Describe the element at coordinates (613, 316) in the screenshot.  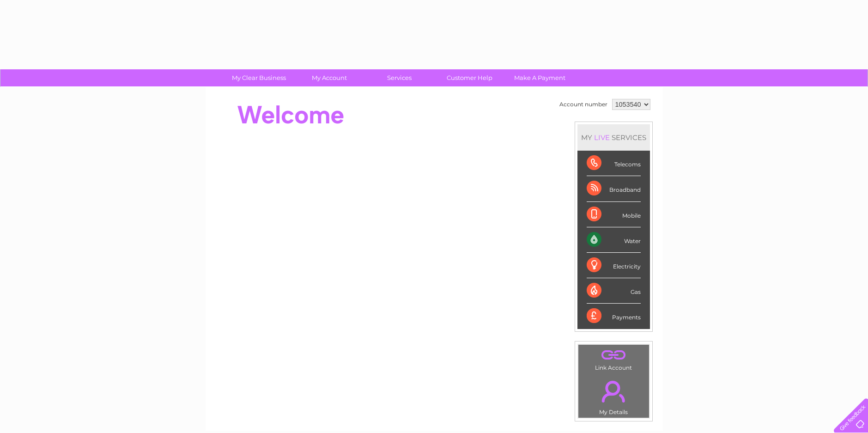
I see `div: Payments` at that location.